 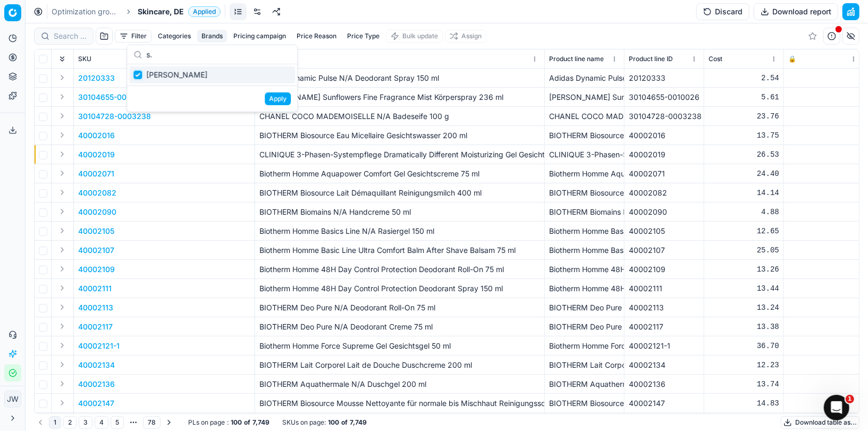 What do you see at coordinates (86, 423) in the screenshot?
I see `button: 3` at bounding box center [86, 423].